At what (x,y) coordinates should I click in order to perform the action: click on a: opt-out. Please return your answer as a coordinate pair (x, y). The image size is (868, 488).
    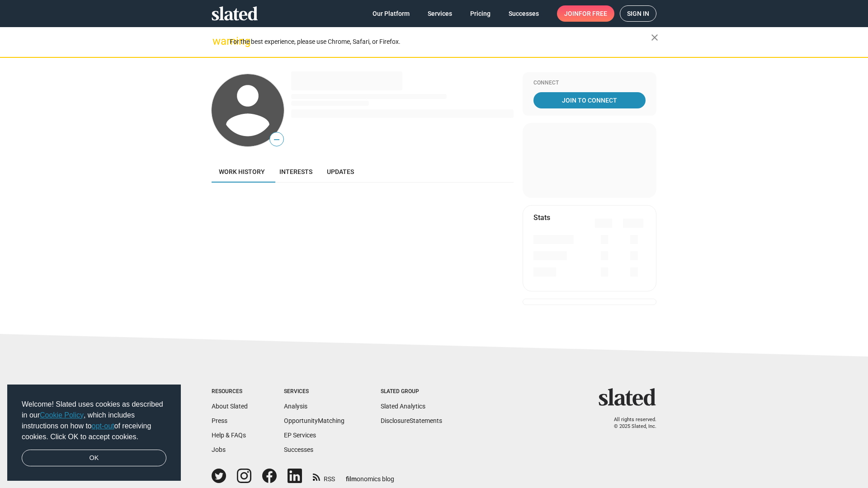
    Looking at the image, I should click on (103, 425).